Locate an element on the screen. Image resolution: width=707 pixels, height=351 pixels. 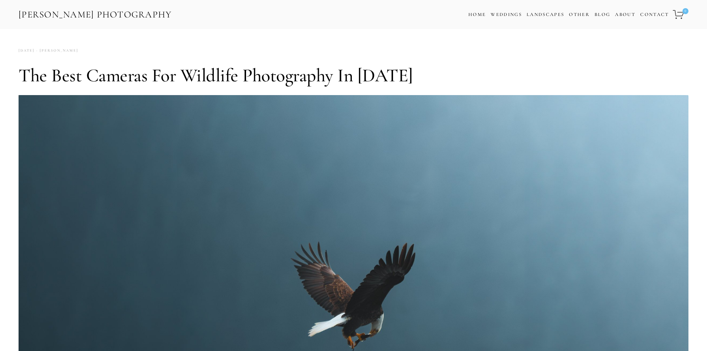
a: 0 items in cart is located at coordinates (680, 14).